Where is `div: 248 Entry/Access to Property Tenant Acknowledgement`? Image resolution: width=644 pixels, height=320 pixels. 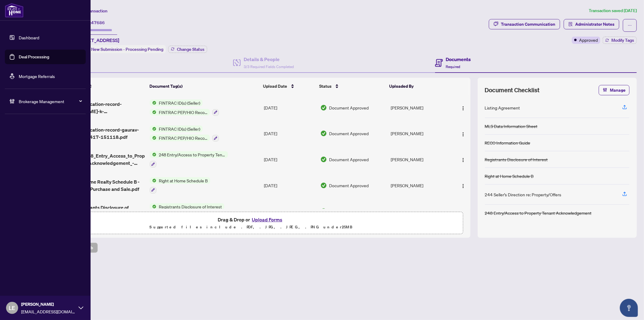 div: 248 Entry/Access to Property Tenant Acknowledgement is located at coordinates (538, 213).